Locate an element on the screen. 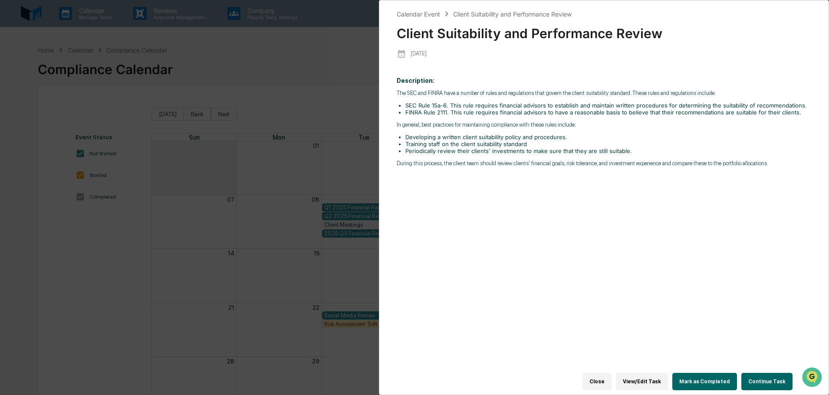 The image size is (829, 395). a: Powered byPylon is located at coordinates (83, 150).